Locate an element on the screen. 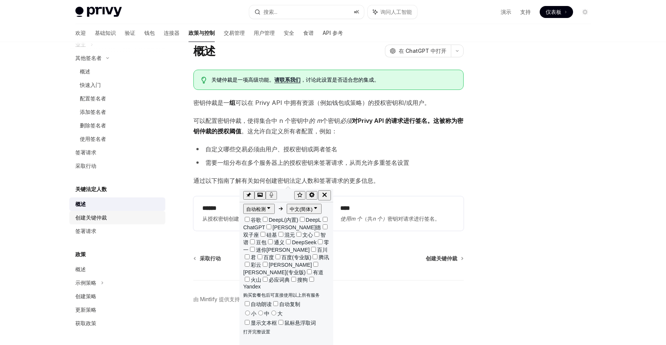  font: 基础知识 is located at coordinates (105, 33).